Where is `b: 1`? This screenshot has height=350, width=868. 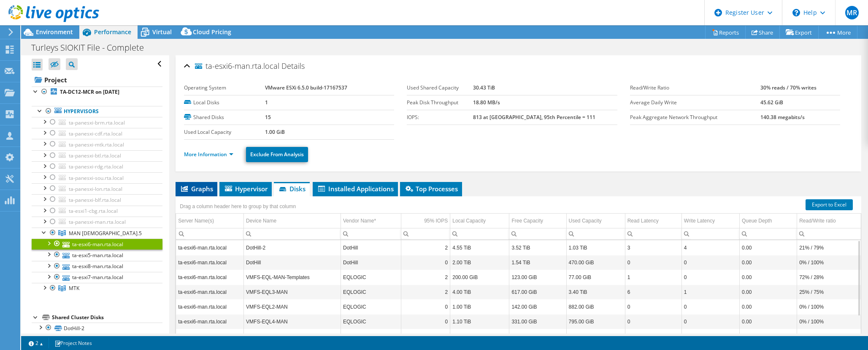 b: 1 is located at coordinates (266, 102).